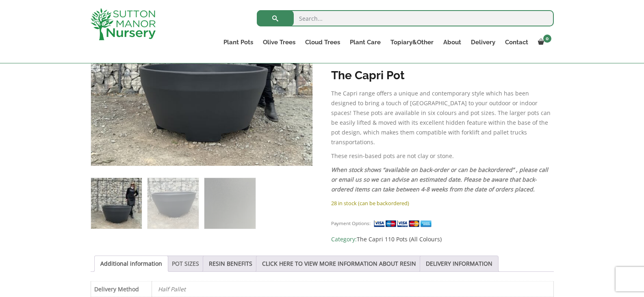 Image resolution: width=644 pixels, height=297 pixels. What do you see at coordinates (229, 203) in the screenshot?
I see `img: The Capri Pot 110 Colour Charcoal - Image 3` at bounding box center [229, 203].